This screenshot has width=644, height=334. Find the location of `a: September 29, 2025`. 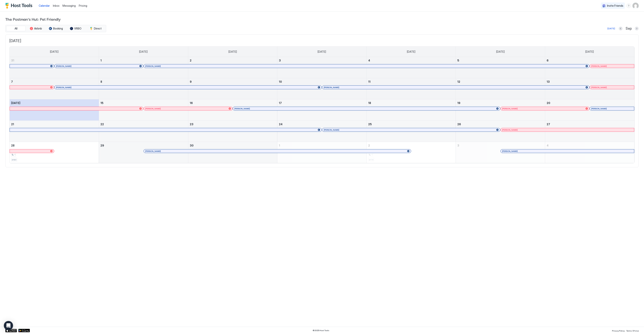

a: September 29, 2025 is located at coordinates (143, 145).